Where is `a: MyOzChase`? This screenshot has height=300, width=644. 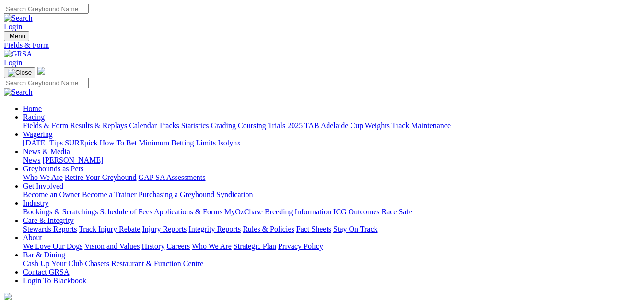
a: MyOzChase is located at coordinates (243, 212).